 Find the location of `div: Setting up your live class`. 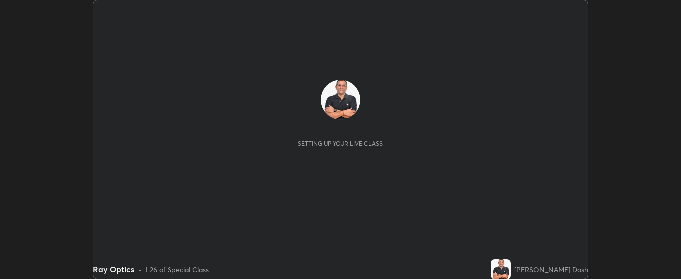

div: Setting up your live class is located at coordinates (340, 143).